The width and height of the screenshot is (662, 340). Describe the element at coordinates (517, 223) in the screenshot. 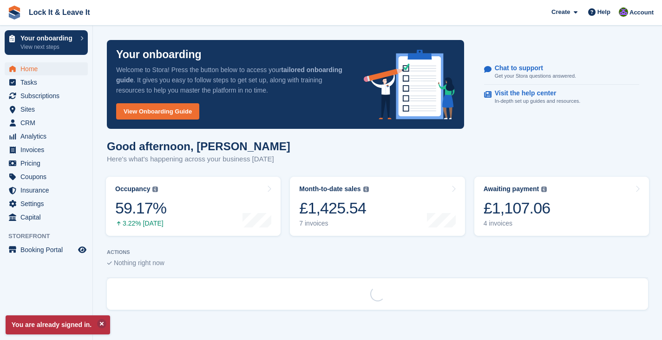

I see `div: 4 invoices` at that location.